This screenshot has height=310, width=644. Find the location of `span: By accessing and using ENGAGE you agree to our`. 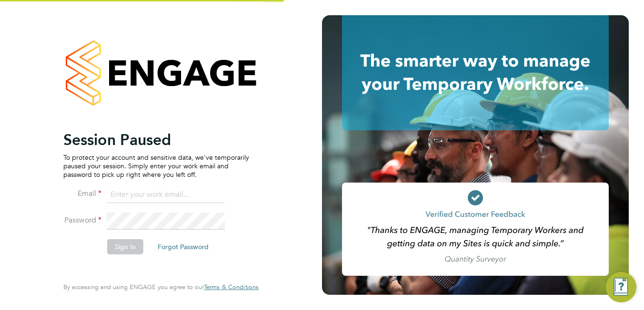

span: By accessing and using ENGAGE you agree to our is located at coordinates (161, 287).